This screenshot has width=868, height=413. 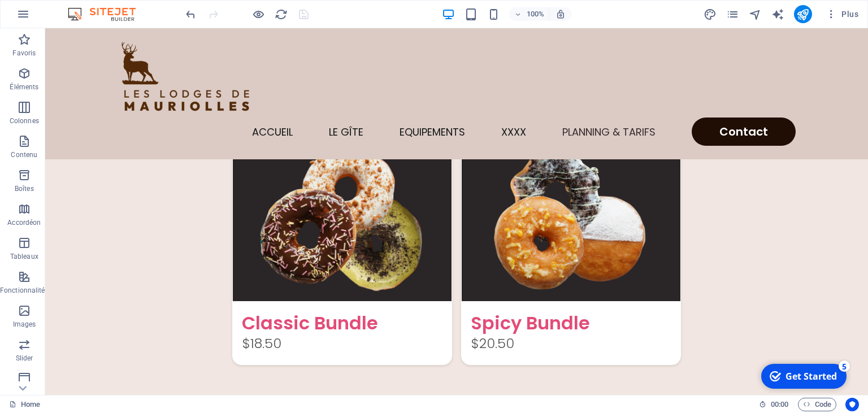 I want to click on p: Favoris, so click(x=24, y=53).